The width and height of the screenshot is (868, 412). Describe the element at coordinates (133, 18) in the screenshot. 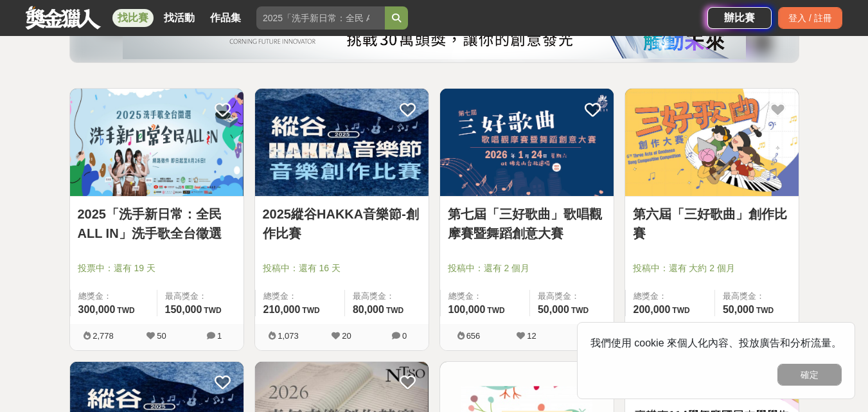

I see `a: 找比賽` at that location.